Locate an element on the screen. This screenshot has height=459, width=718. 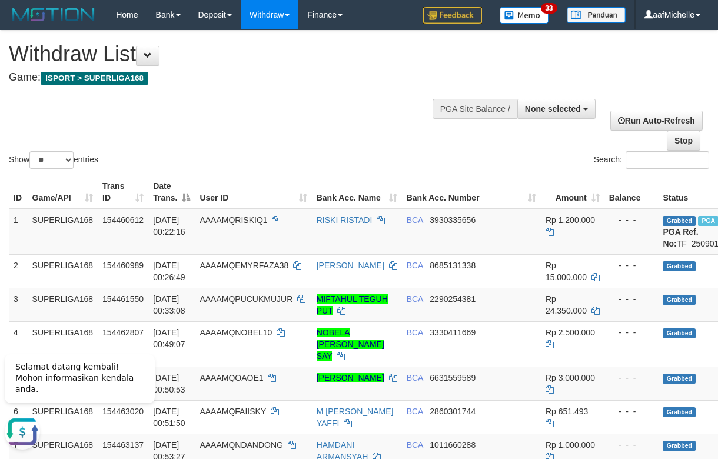
img: Button%20Memo.svg is located at coordinates (525, 15).